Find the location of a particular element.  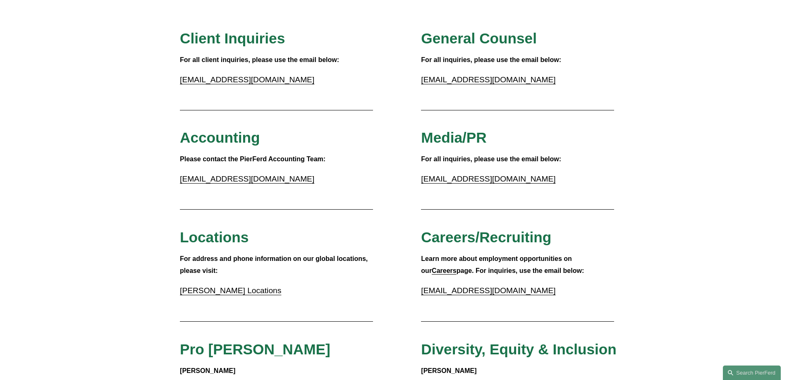

strong: Learn more about employment opportunities on our is located at coordinates (497, 265).